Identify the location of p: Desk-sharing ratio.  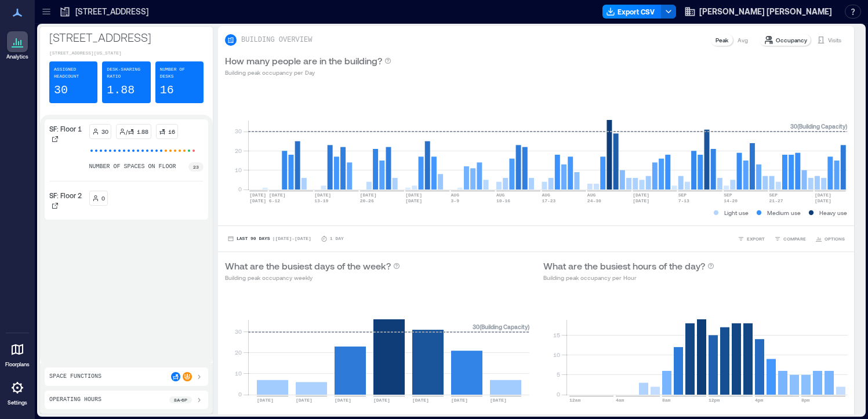
(126, 73).